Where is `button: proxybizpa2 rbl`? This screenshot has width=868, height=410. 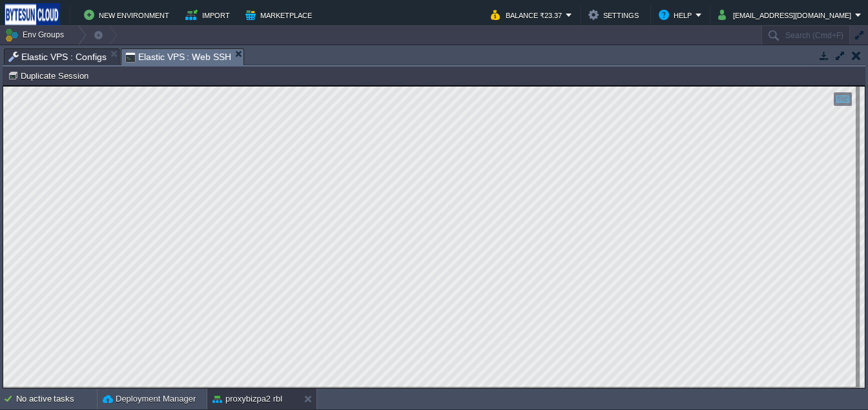
button: proxybizpa2 rbl is located at coordinates (247, 400).